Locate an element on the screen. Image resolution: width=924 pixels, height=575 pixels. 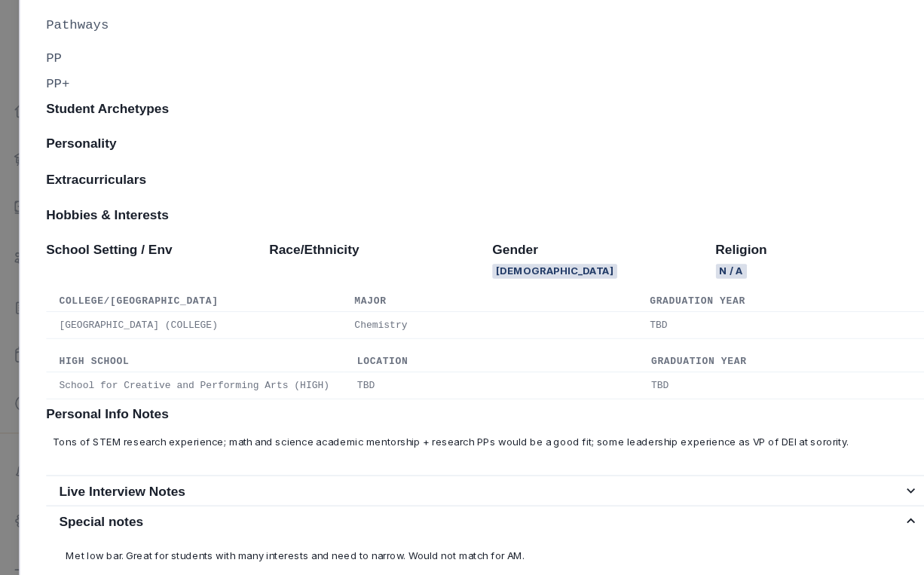
h2: Race/Ethnicity is located at coordinates (359, 264).